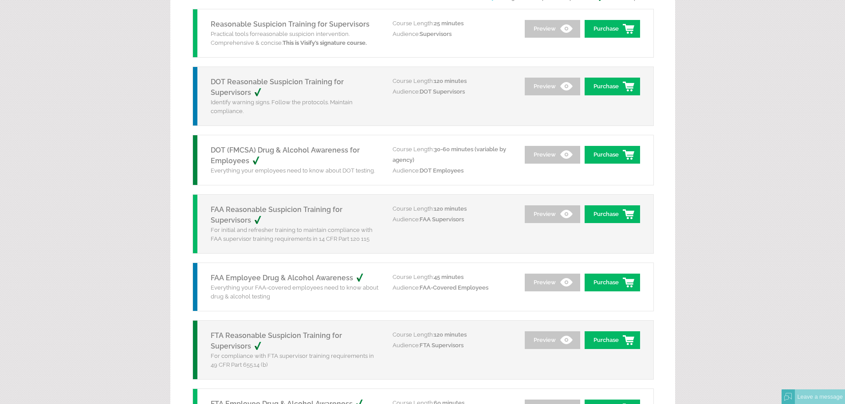  Describe the element at coordinates (441, 345) in the screenshot. I see `span: FTA Supervisors` at that location.